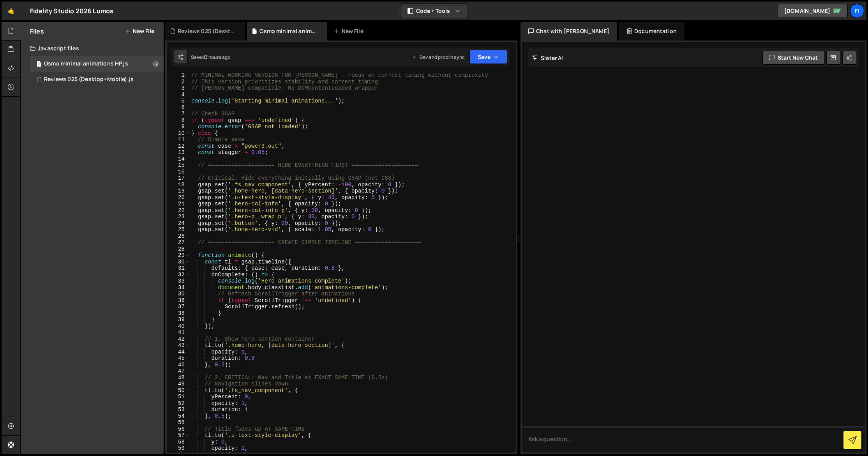 The width and height of the screenshot is (868, 456). I want to click on div: 12, so click(178, 146).